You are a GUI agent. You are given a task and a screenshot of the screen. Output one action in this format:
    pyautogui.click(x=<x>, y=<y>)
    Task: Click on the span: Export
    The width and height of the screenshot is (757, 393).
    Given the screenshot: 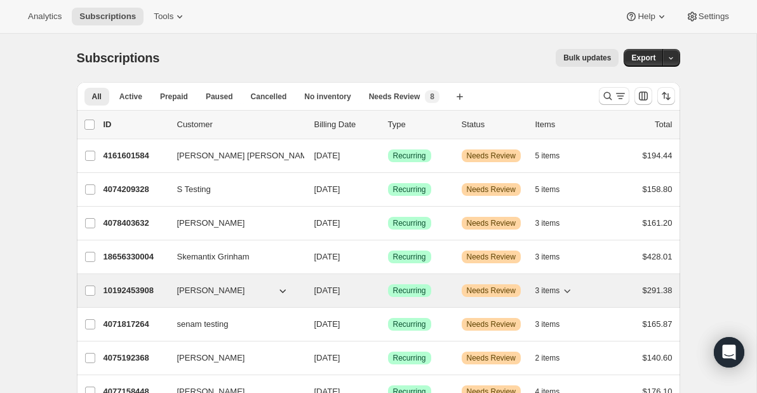 What is the action you would take?
    pyautogui.click(x=644, y=58)
    